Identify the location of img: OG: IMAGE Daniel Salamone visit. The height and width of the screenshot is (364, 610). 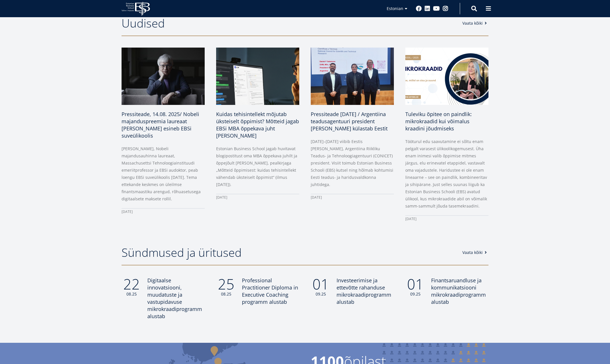
(352, 76).